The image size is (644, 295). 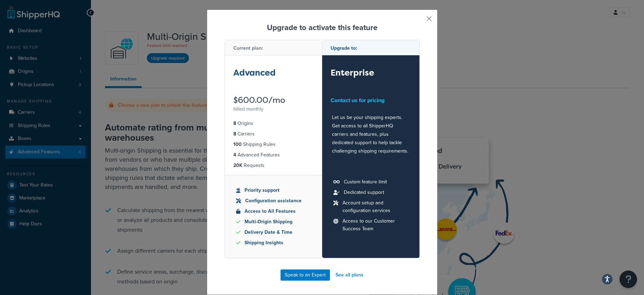 What do you see at coordinates (371, 47) in the screenshot?
I see `div: Upgrade to:` at bounding box center [371, 47].